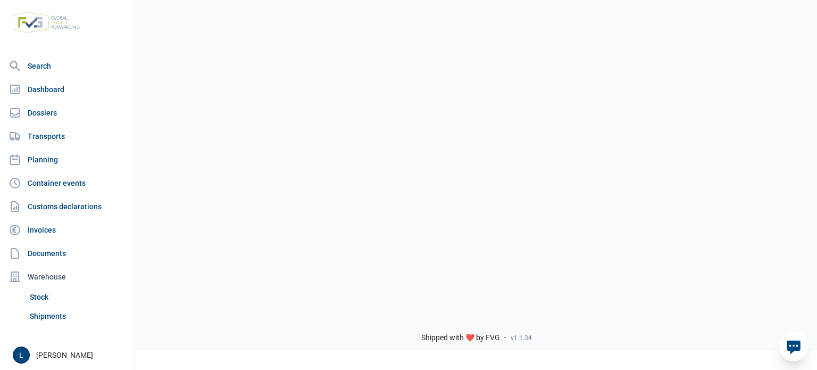 The image size is (817, 370). What do you see at coordinates (68, 89) in the screenshot?
I see `a: Dashboard` at bounding box center [68, 89].